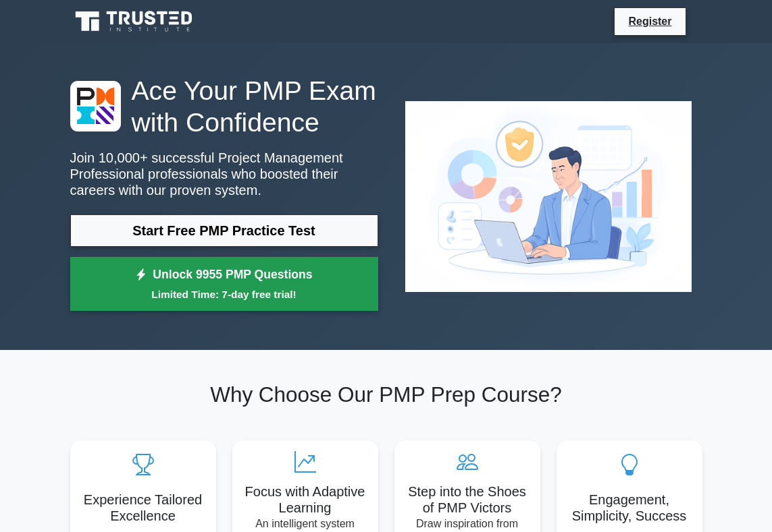  What do you see at coordinates (467, 500) in the screenshot?
I see `h5: Step into the Shoes of PMP Victors` at bounding box center [467, 500].